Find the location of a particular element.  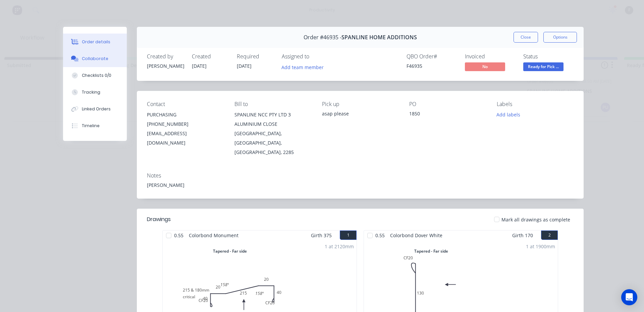

div: SPANLINE NCC PTY LTD 3 ALUMINIUM CLOSE is located at coordinates (272, 119).